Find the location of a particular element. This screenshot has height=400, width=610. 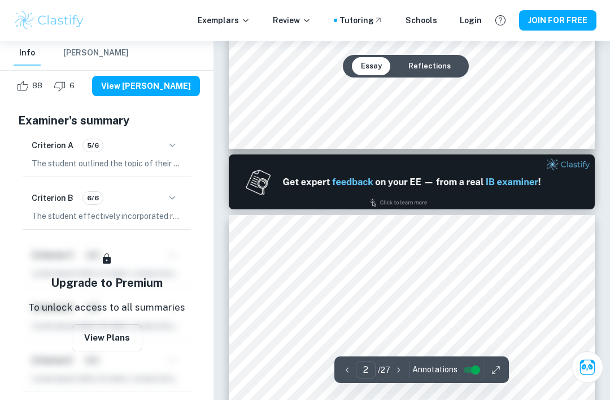

img: Clastify logo is located at coordinates (49, 20).